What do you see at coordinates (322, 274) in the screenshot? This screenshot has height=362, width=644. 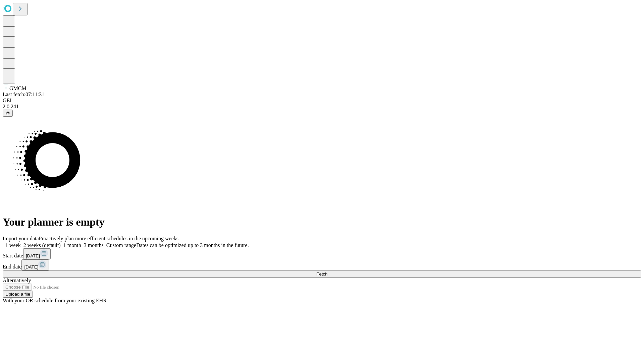 I see `button: Fetch` at bounding box center [322, 274].